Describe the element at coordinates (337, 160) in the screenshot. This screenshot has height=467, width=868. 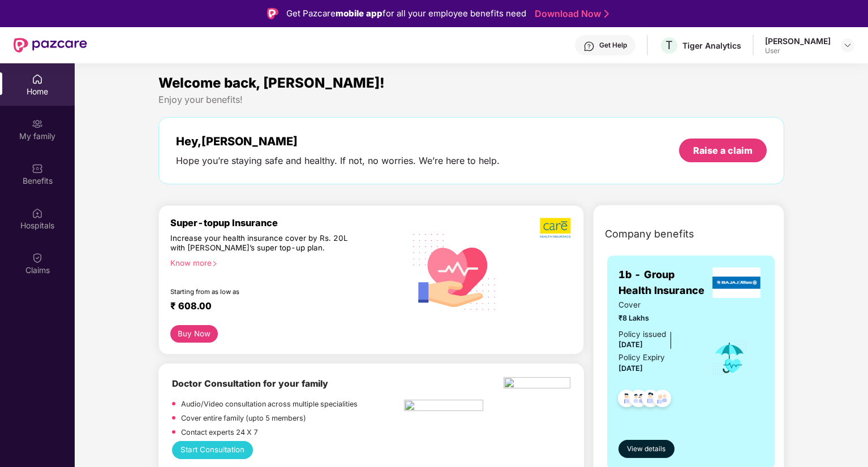
I see `div: Hope you’re staying safe and healthy. If not, no worries. We’re here to help.` at that location.